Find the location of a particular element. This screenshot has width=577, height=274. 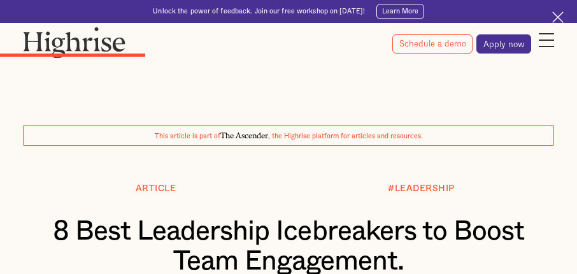

a: Apply now is located at coordinates (504, 44).